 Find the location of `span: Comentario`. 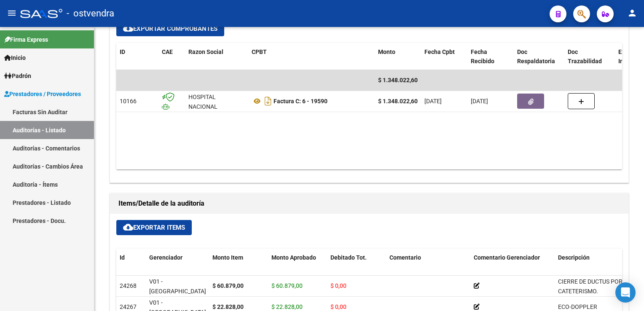

span: Comentario is located at coordinates (405, 257).